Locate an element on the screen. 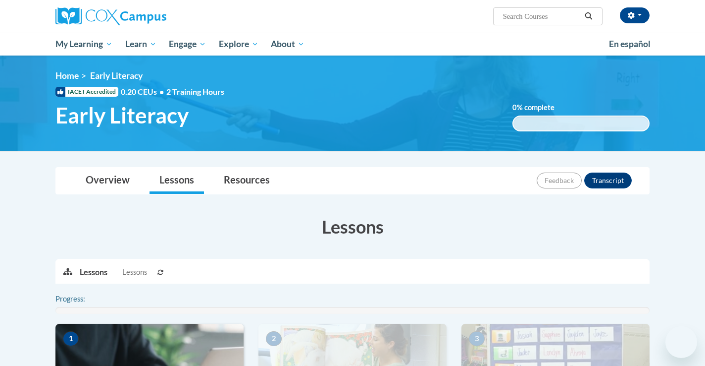 The height and width of the screenshot is (366, 705). label: Progress: is located at coordinates (84, 299).